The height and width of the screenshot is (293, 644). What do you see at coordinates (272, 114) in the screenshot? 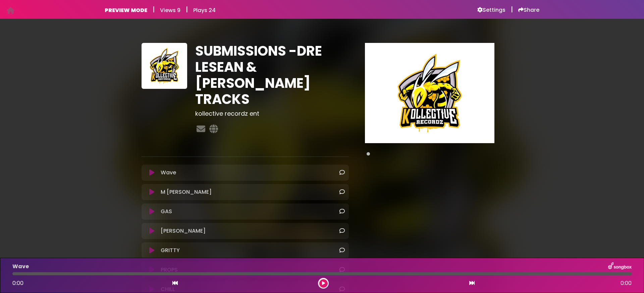
I see `h3: kollective recordz ent` at bounding box center [272, 114].